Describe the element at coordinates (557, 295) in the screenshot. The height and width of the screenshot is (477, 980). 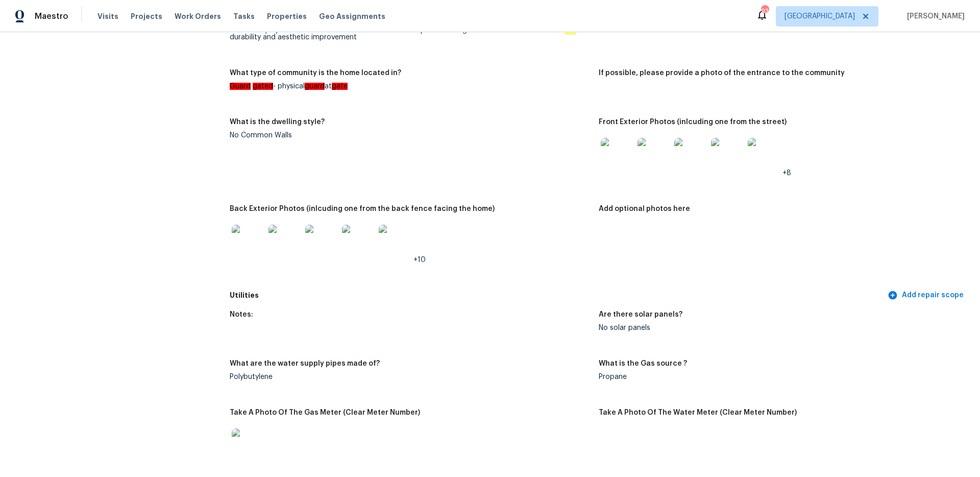
I see `h5: Utilities` at that location.